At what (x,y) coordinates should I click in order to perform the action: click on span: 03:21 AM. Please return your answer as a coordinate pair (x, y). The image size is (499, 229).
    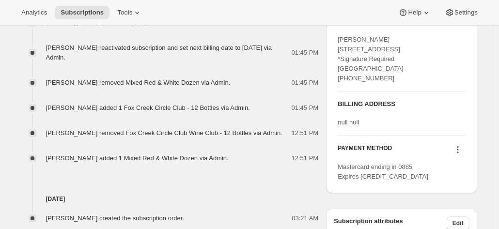
    Looking at the image, I should click on (304, 218).